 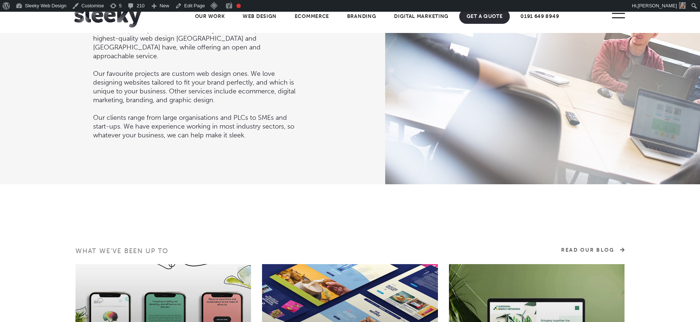 What do you see at coordinates (210, 16) in the screenshot?
I see `a: Our Work` at bounding box center [210, 16].